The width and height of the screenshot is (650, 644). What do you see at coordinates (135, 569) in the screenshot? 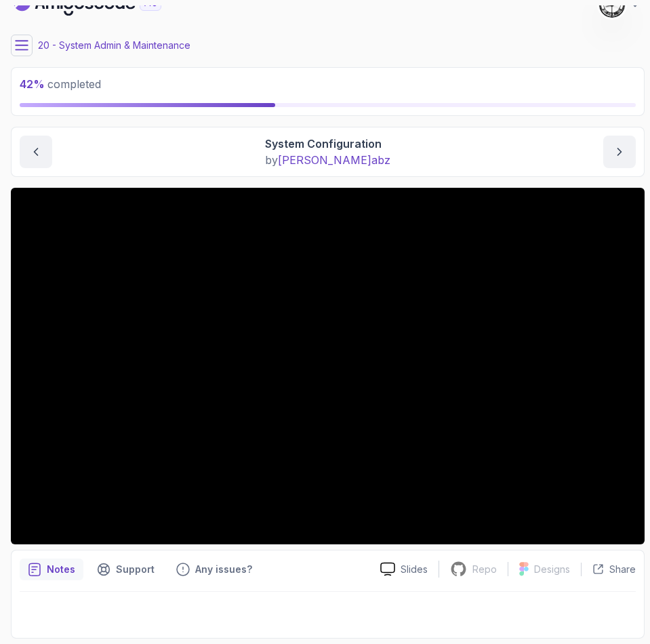
I see `p: Support` at bounding box center [135, 569].